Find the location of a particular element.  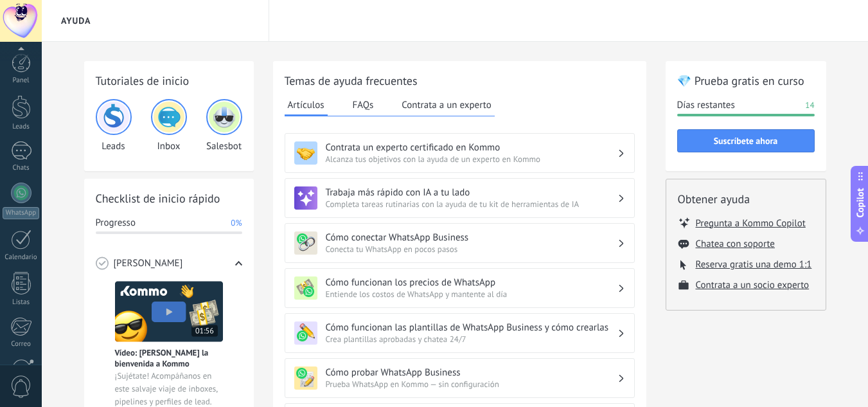

div: Inbox is located at coordinates (169, 125).